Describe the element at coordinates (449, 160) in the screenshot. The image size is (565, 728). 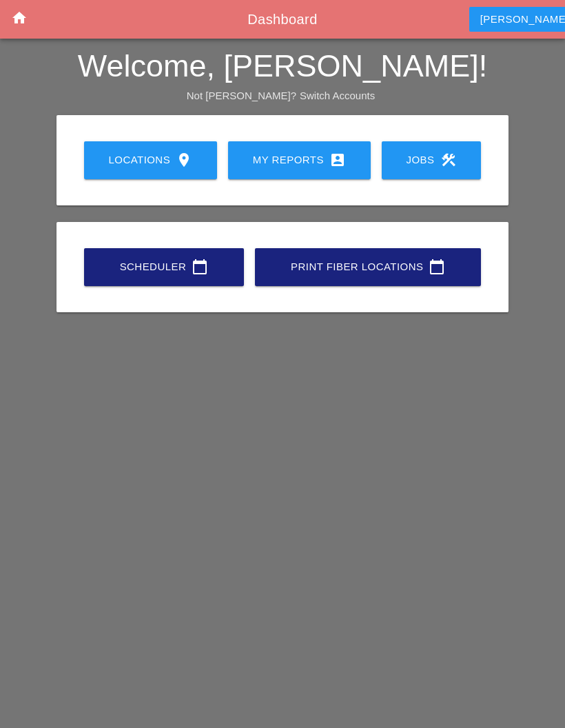
I see `i: construction` at that location.